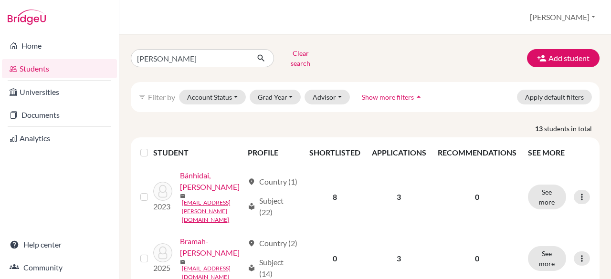  I want to click on th: RECOMMENDATIONS, so click(477, 153).